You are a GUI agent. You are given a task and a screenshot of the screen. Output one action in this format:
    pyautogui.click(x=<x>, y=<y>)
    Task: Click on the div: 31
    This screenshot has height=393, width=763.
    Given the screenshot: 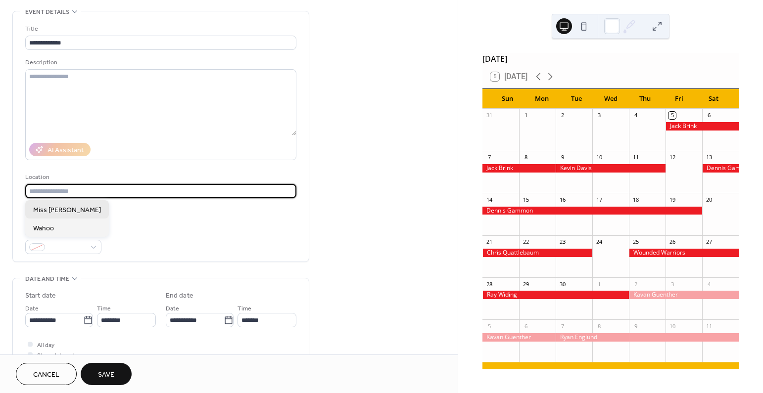 What is the action you would take?
    pyautogui.click(x=489, y=115)
    